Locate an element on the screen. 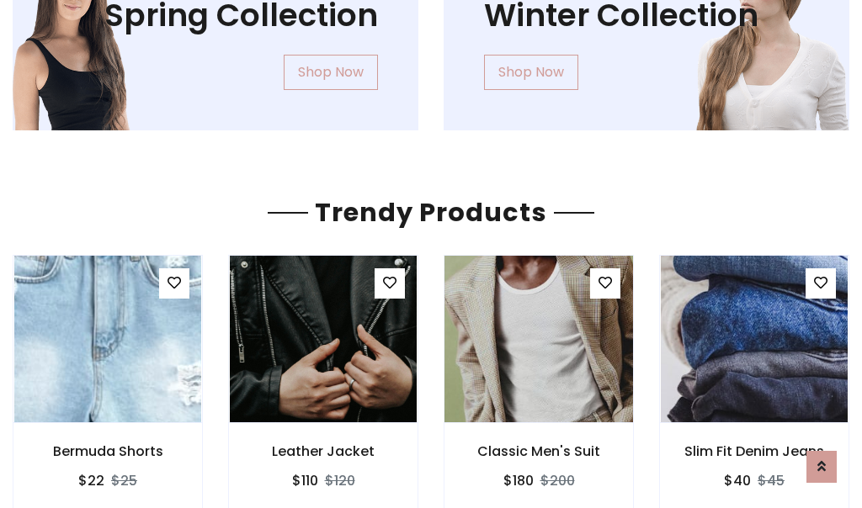 The image size is (862, 508). del: $25 is located at coordinates (124, 481).